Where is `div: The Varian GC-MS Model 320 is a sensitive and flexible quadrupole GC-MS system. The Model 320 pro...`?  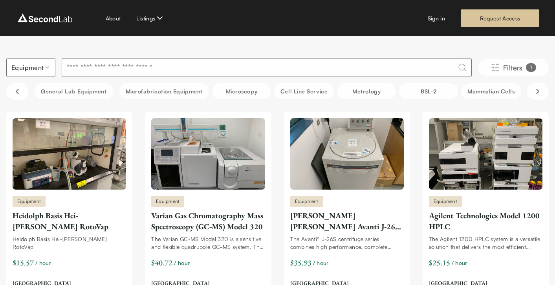
div: The Varian GC-MS Model 320 is a sensitive and flexible quadrupole GC-MS system. The Model 320 pro... is located at coordinates (208, 243).